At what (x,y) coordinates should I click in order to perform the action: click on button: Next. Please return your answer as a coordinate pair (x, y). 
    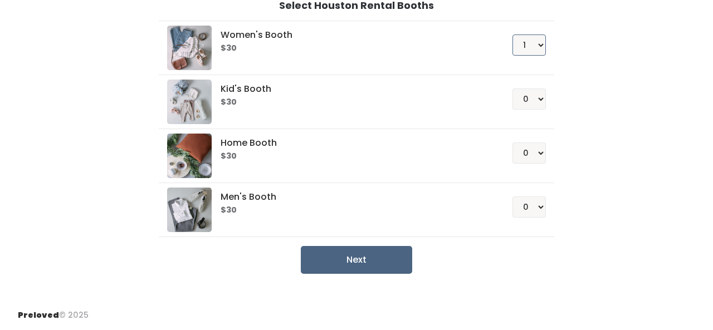
    Looking at the image, I should click on (357, 260).